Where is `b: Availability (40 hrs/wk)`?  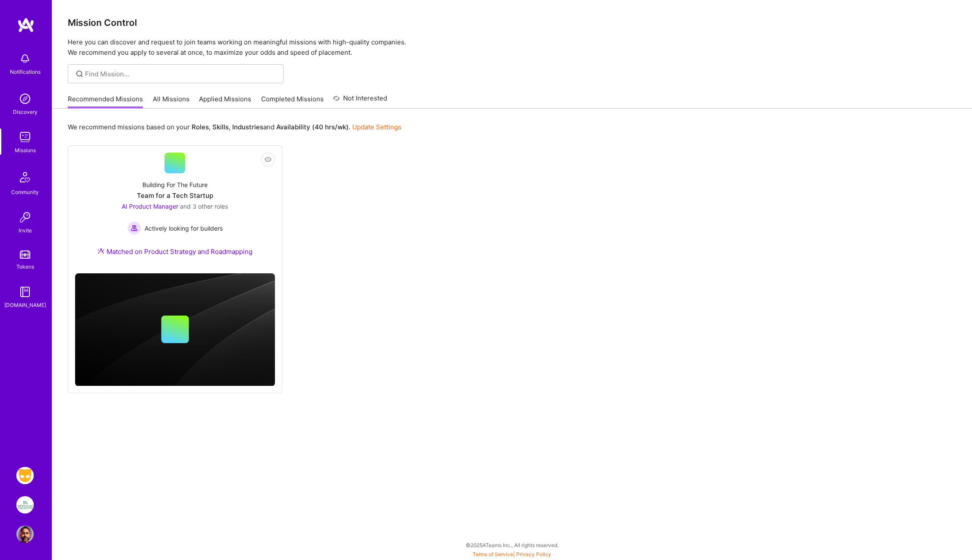
b: Availability (40 hrs/wk) is located at coordinates (312, 127).